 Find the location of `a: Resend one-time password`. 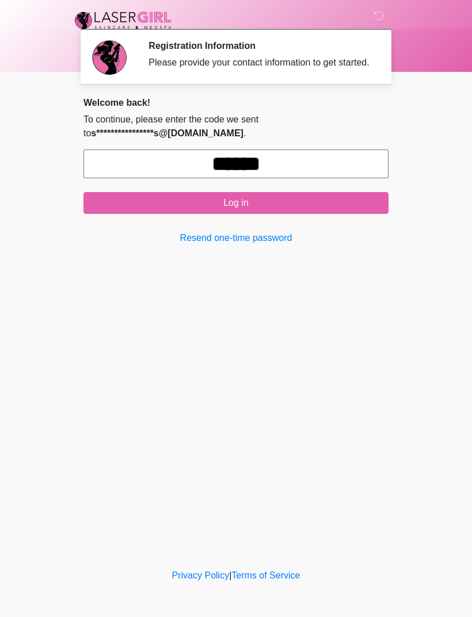

a: Resend one-time password is located at coordinates (236, 238).